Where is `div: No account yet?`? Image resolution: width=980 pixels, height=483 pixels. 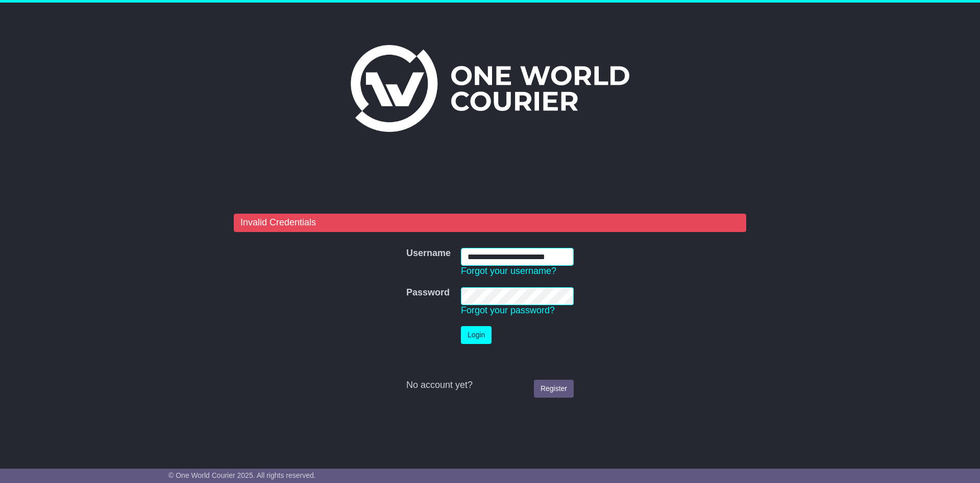 div: No account yet? is located at coordinates (490, 385).